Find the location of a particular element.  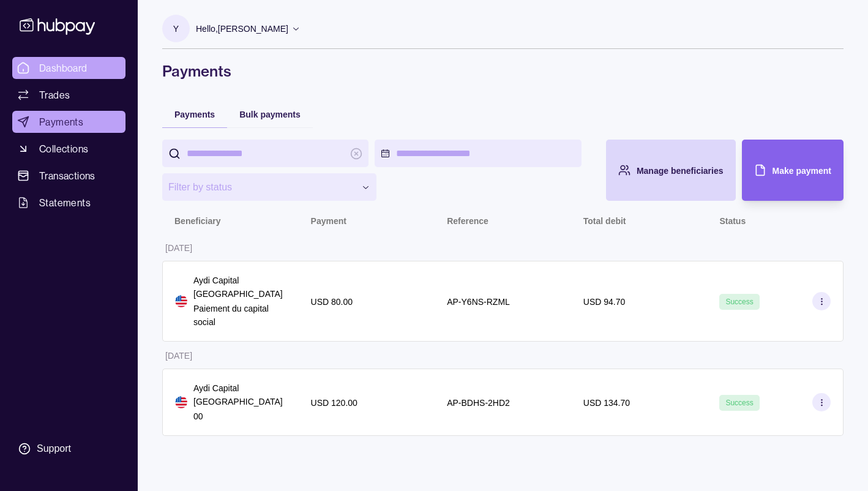

p: USD 134.70 is located at coordinates (606, 403).